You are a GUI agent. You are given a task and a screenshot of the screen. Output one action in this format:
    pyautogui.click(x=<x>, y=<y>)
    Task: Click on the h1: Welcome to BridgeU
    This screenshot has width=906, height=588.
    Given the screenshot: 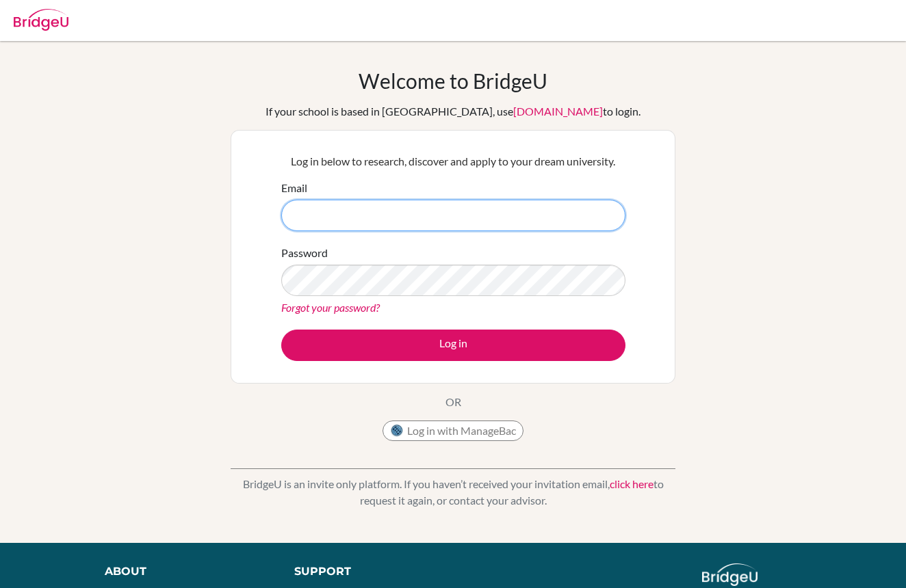 What is the action you would take?
    pyautogui.click(x=453, y=80)
    